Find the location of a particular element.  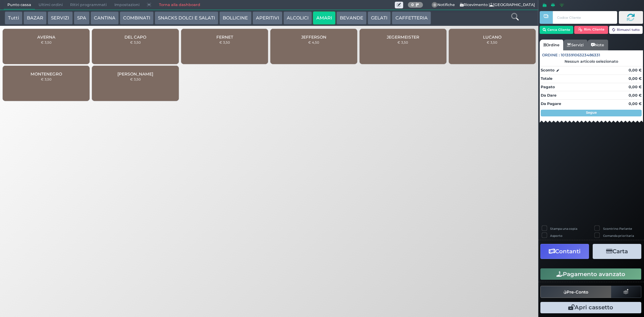

a: Torna alla dashboard is located at coordinates (179, 5).